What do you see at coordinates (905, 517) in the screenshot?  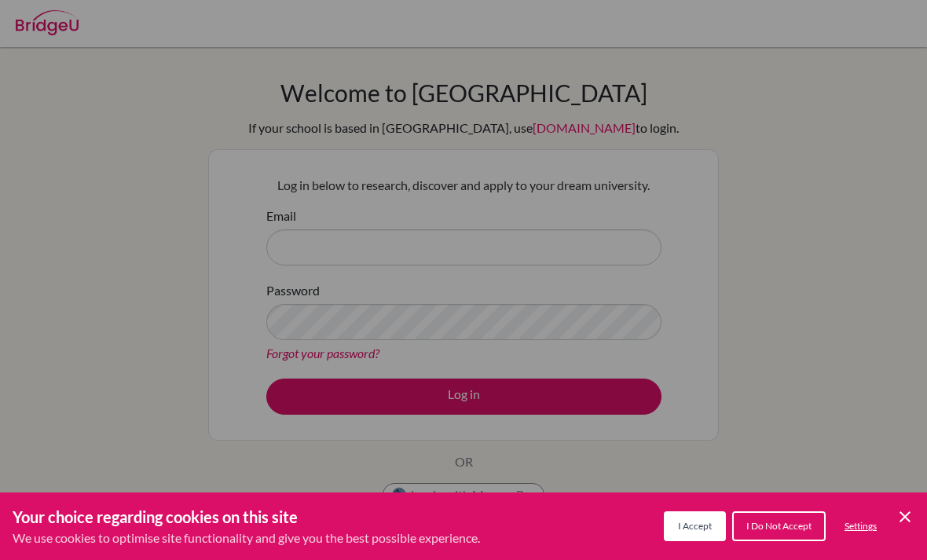 I see `button: Save and close` at bounding box center [905, 517].